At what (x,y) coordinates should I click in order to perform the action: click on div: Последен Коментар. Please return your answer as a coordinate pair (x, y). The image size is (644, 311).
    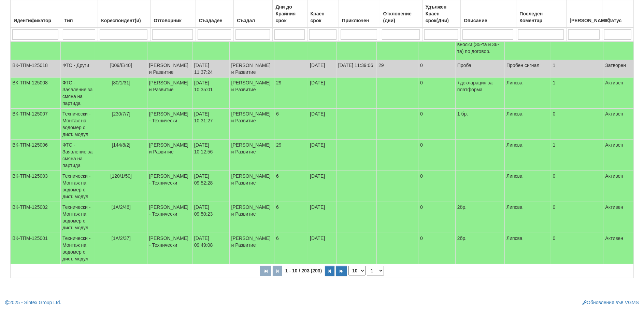
    Looking at the image, I should click on (542, 17).